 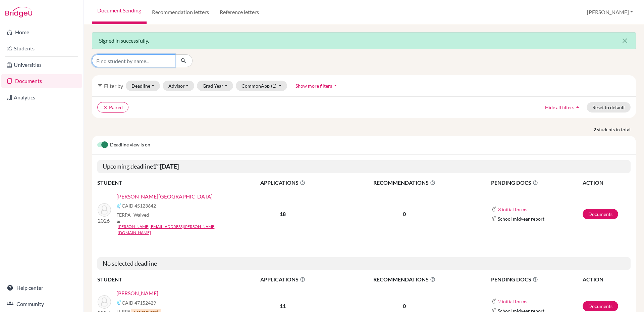 I want to click on i: clear, so click(x=105, y=108).